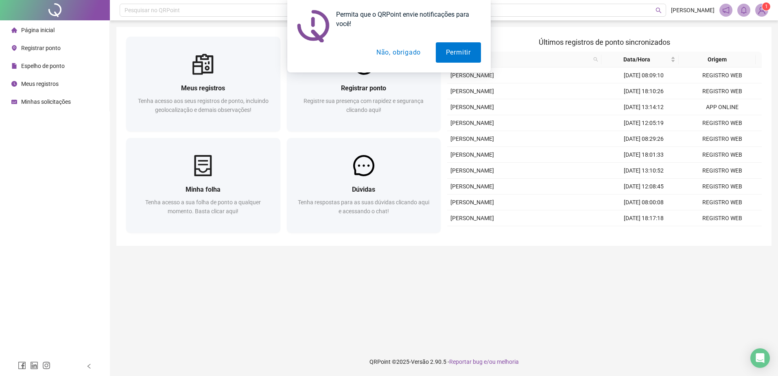 The image size is (778, 376). I want to click on span: schedule, so click(14, 102).